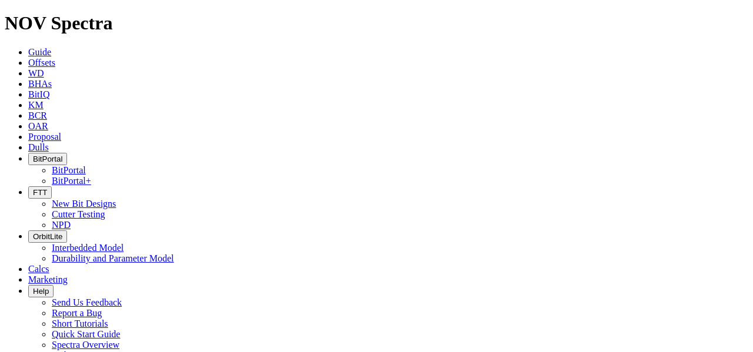  What do you see at coordinates (42, 62) in the screenshot?
I see `span: Offsets` at bounding box center [42, 62].